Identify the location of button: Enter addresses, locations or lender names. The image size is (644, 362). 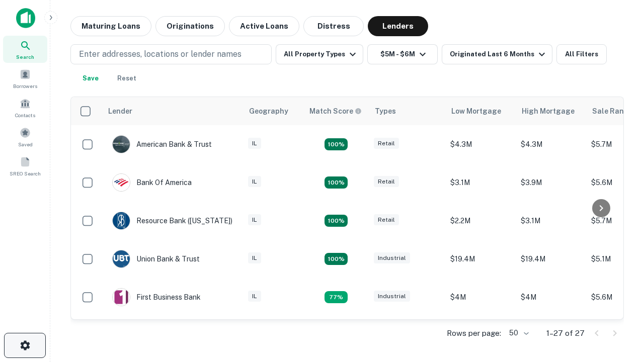
(171, 54).